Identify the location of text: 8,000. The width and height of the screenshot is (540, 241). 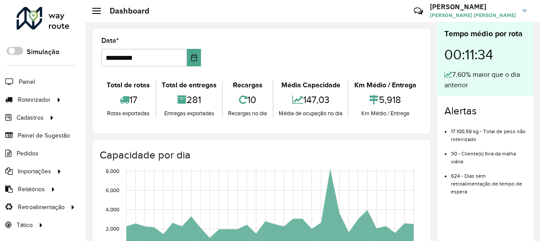
(112, 171).